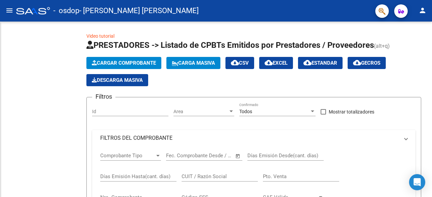 The height and width of the screenshot is (197, 432). I want to click on span: Estandar, so click(320, 63).